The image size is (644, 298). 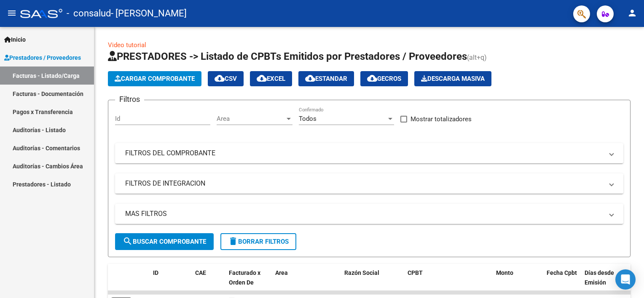 What do you see at coordinates (127, 241) in the screenshot?
I see `mat-icon: search` at bounding box center [127, 241].